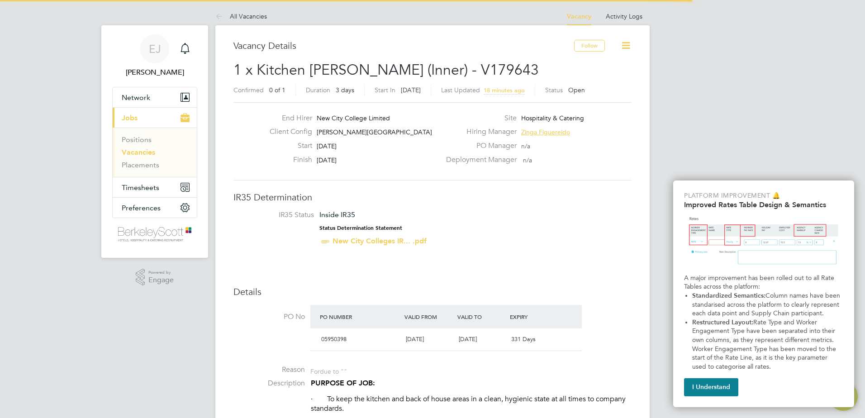 Image resolution: width=865 pixels, height=418 pixels. What do you see at coordinates (403, 46) in the screenshot?
I see `h3: Vacancy Details` at bounding box center [403, 46].